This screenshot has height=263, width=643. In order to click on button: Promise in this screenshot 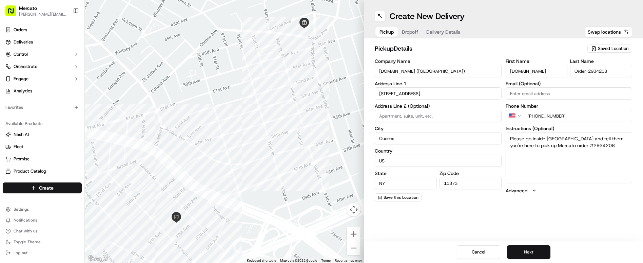, I will do `click(42, 159)`.